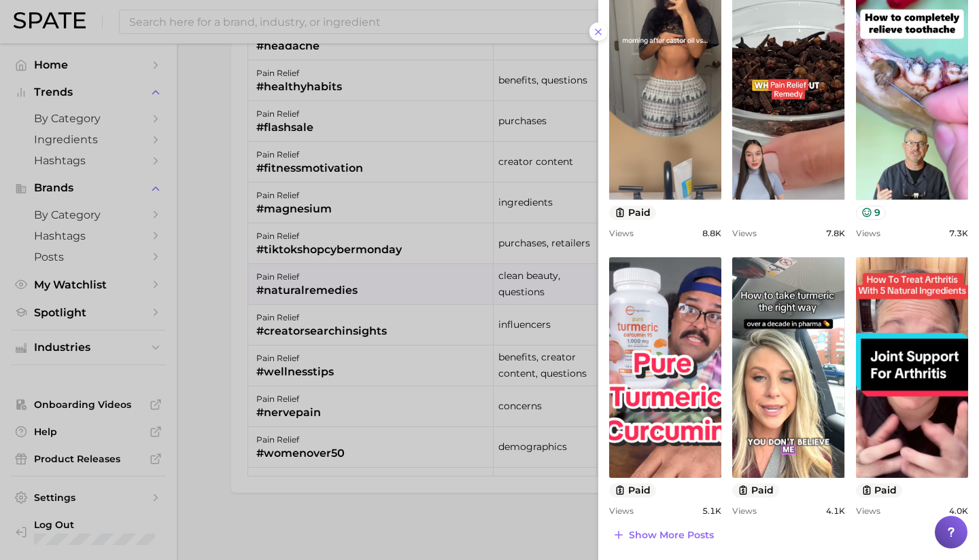 Image resolution: width=979 pixels, height=560 pixels. Describe the element at coordinates (836, 233) in the screenshot. I see `span: 7.8k` at that location.